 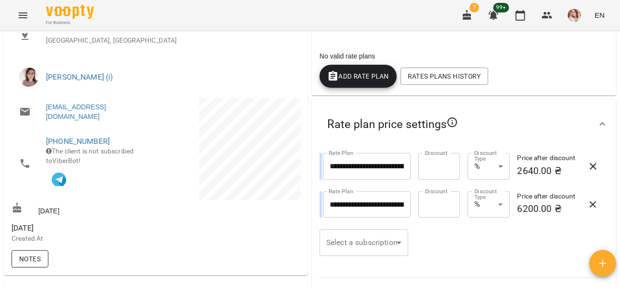 I want to click on span: Rates Plans History, so click(x=444, y=76).